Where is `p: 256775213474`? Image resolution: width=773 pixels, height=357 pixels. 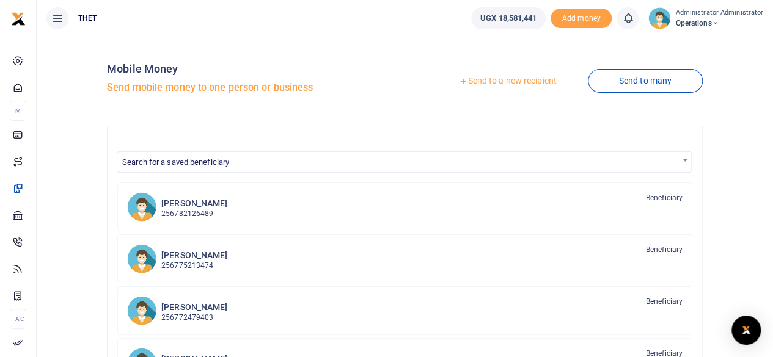
p: 256775213474 is located at coordinates (194, 266).